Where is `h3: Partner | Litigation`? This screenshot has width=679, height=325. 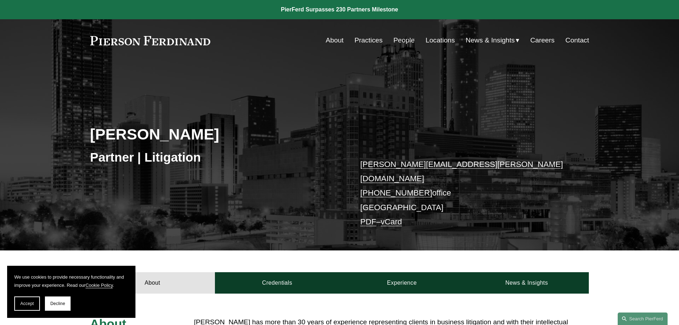 h3: Partner | Litigation is located at coordinates (215, 157).